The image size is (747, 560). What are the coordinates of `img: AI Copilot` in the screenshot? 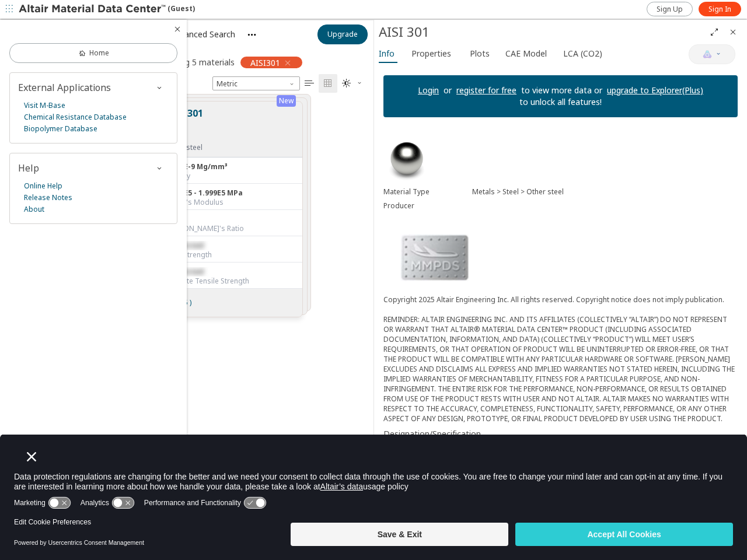 It's located at (707, 54).